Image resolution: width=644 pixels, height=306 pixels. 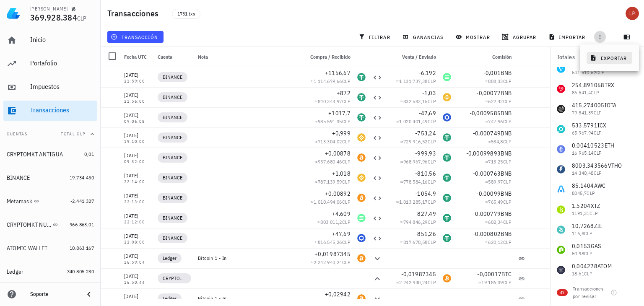 What do you see at coordinates (487, 134) in the screenshot?
I see `span: -0,000749` at bounding box center [487, 134].